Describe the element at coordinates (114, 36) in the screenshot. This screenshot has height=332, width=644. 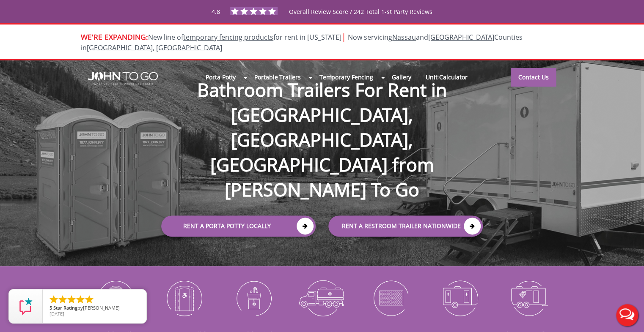
I see `span: WE'RE EXPANDING:` at that location.